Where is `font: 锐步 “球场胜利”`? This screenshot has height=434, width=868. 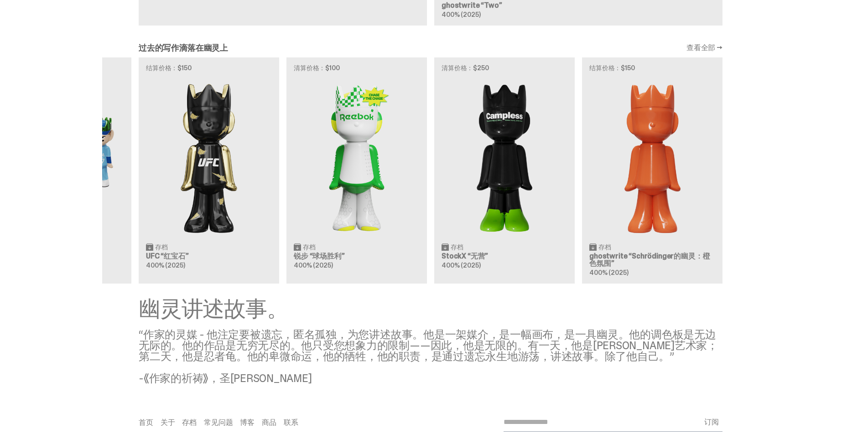
font: 锐步 “球场胜利” is located at coordinates (320, 256).